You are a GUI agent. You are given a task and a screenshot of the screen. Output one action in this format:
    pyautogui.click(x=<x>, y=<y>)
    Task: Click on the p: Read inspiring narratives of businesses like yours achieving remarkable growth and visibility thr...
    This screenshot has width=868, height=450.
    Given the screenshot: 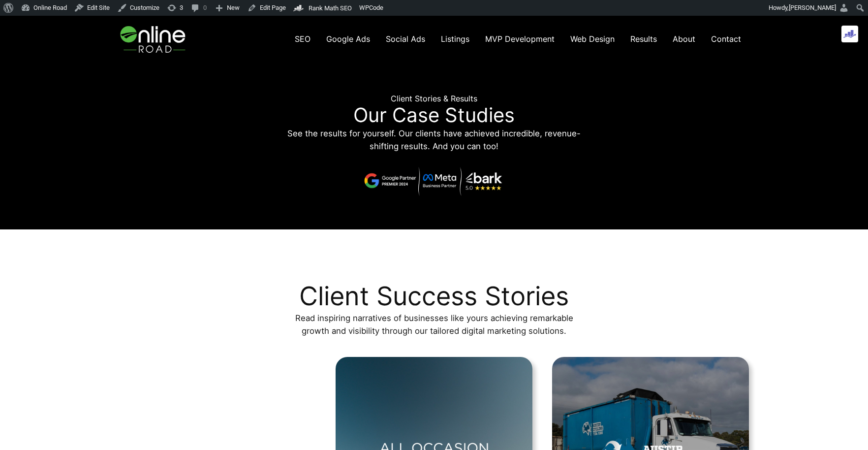 What is the action you would take?
    pyautogui.click(x=434, y=324)
    